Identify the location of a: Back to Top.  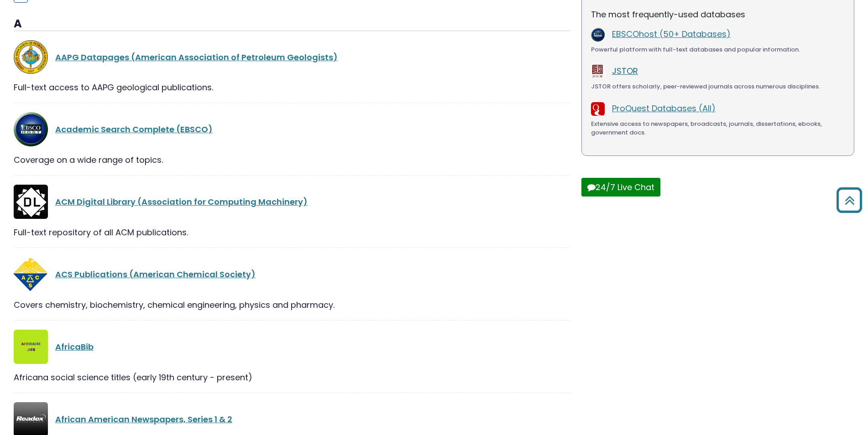
(849, 200).